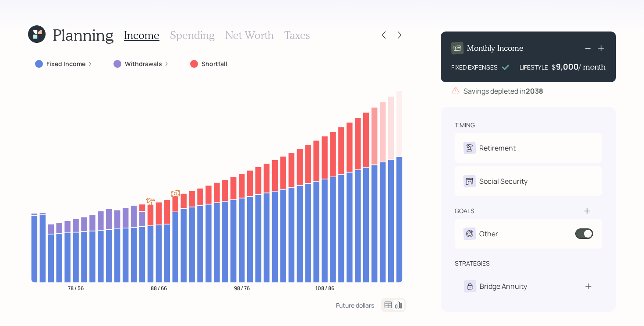 This screenshot has width=644, height=326. What do you see at coordinates (503, 91) in the screenshot?
I see `div: Savings depleted in` at bounding box center [503, 91].